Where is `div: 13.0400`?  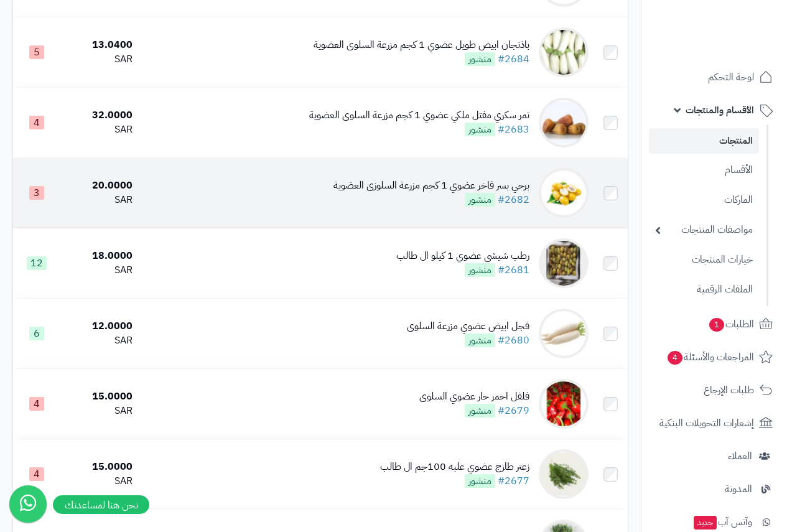 div: 13.0400 is located at coordinates (99, 45).